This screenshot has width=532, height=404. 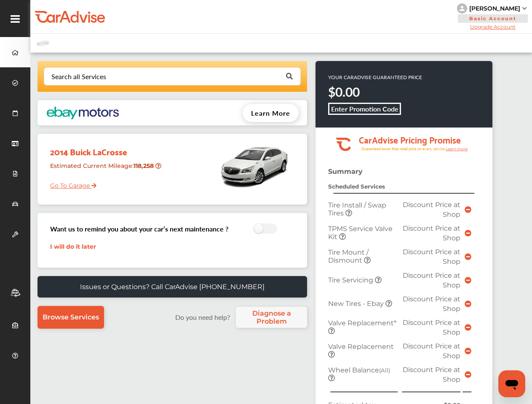 I want to click on tspan: Learn more, so click(x=456, y=149).